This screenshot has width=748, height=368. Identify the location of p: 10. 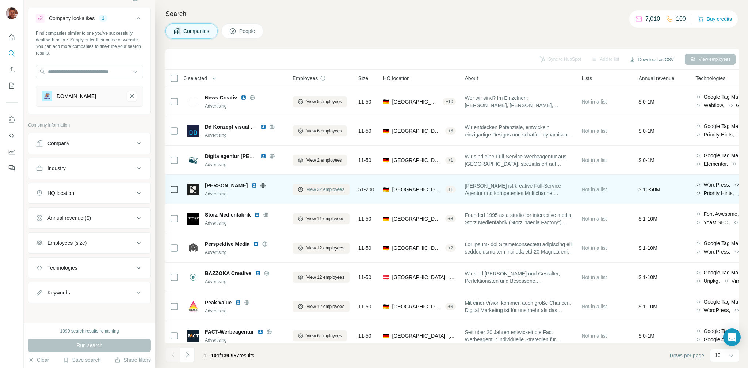
(718, 355).